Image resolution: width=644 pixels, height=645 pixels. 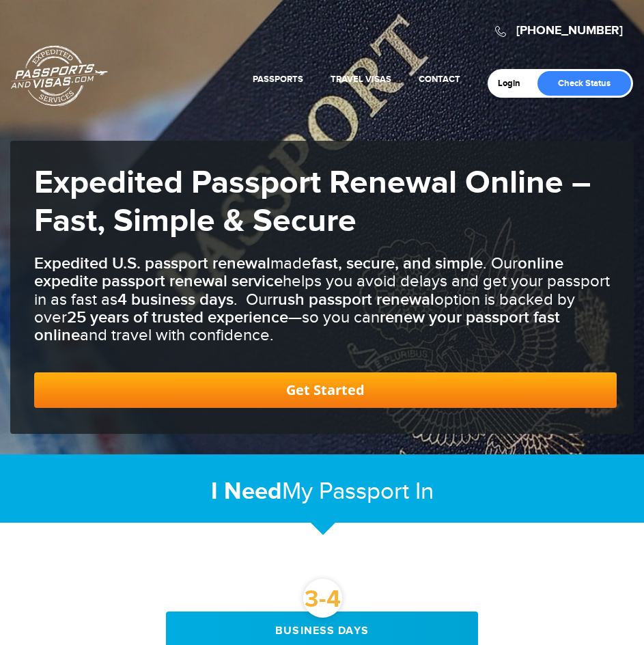 What do you see at coordinates (297, 326) in the screenshot?
I see `b: renew your passport fast online` at bounding box center [297, 326].